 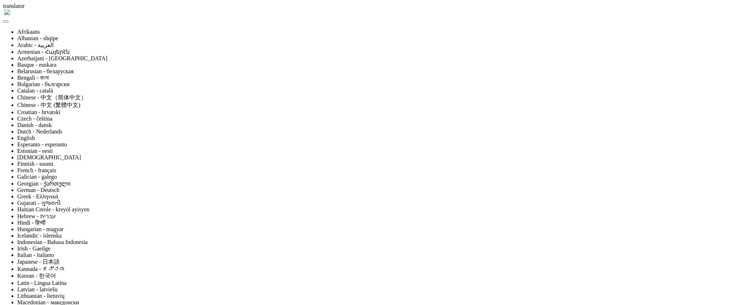 What do you see at coordinates (43, 84) in the screenshot?
I see `a: Bulgarian - български` at bounding box center [43, 84].